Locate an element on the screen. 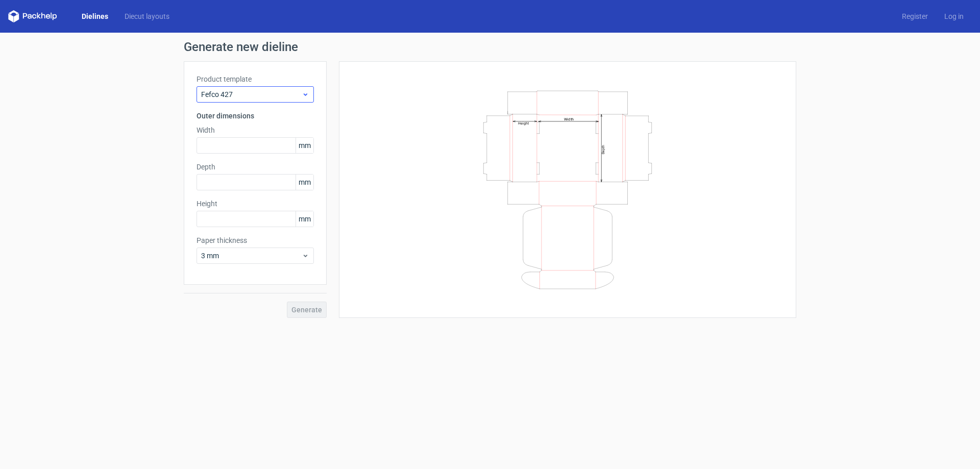 Image resolution: width=980 pixels, height=469 pixels. a: Register is located at coordinates (915, 17).